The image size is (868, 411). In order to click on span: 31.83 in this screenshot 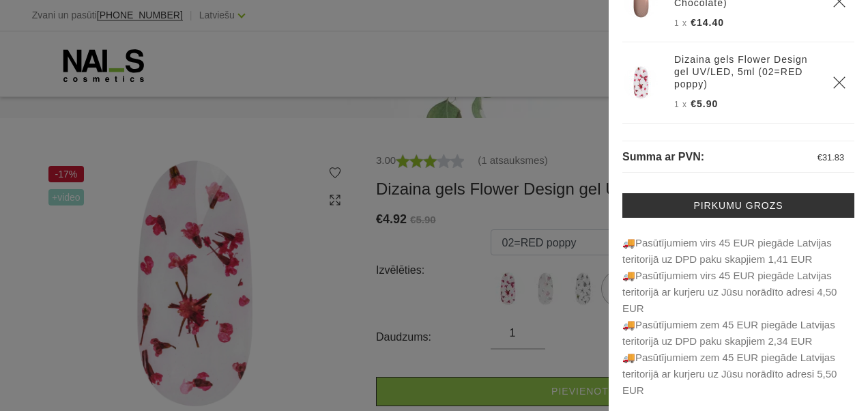, I will do `click(833, 157)`.